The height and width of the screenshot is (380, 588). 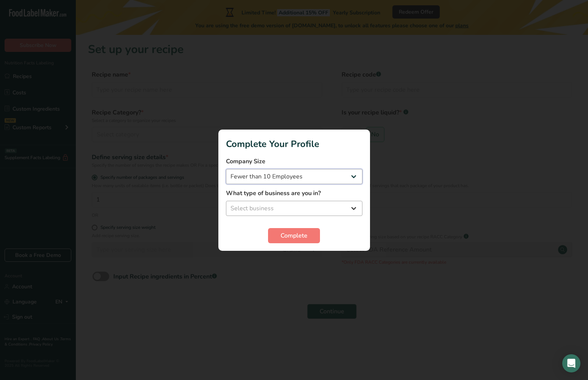 What do you see at coordinates (572, 364) in the screenshot?
I see `div: Open Intercom Messenger` at bounding box center [572, 364].